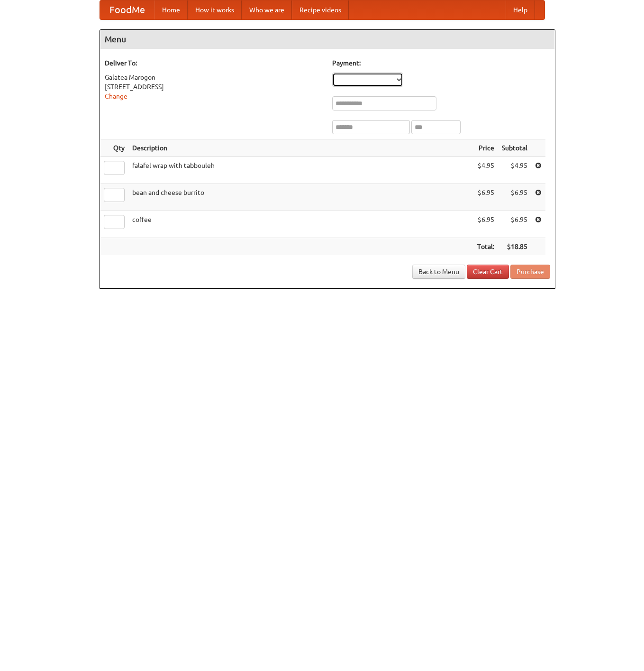  I want to click on th: Total:, so click(486, 247).